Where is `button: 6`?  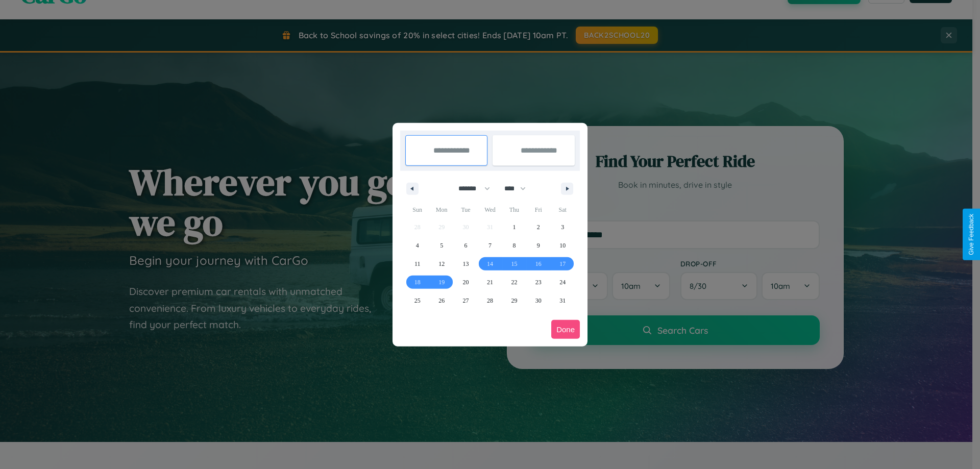 button: 6 is located at coordinates (465, 246).